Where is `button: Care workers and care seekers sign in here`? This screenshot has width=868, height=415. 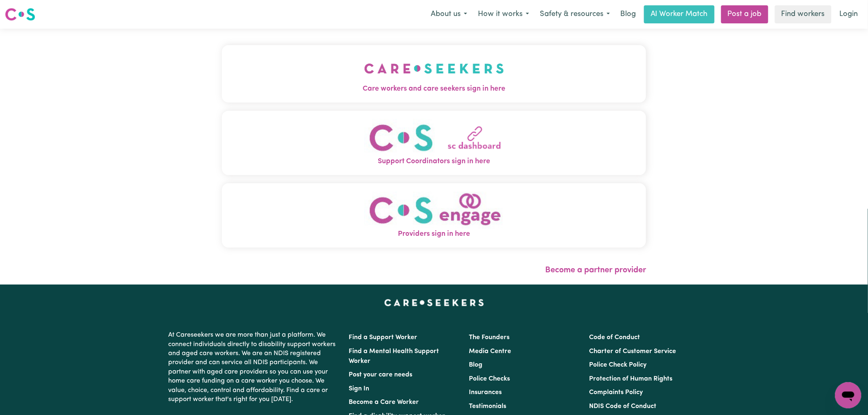 button: Care workers and care seekers sign in here is located at coordinates (434, 74).